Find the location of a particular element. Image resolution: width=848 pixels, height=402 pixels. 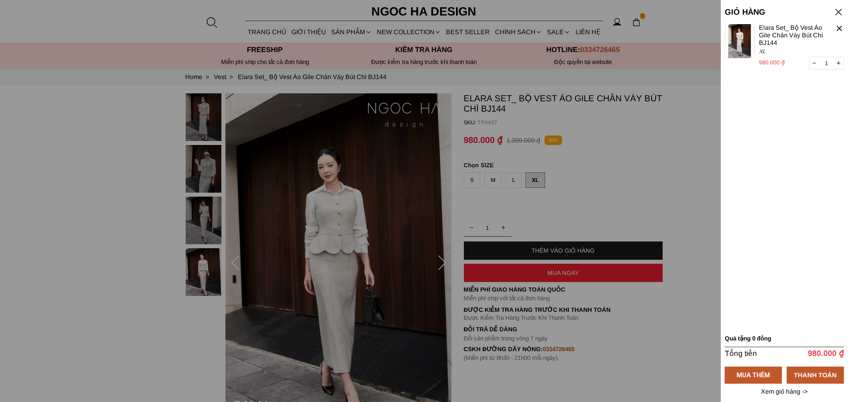

a: Elara Set_ Bộ Vest Áo Gile Chân Váy Bút Chì BJ144 is located at coordinates (792, 35).